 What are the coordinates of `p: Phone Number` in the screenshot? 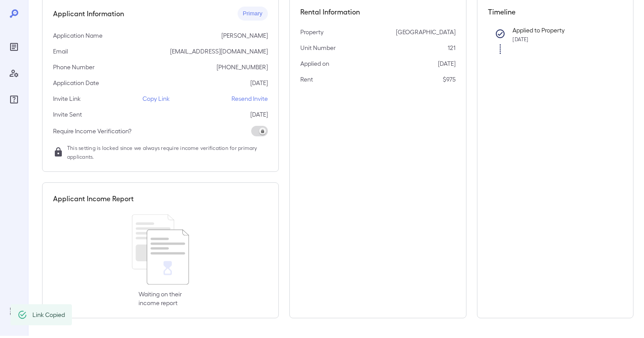 It's located at (74, 69).